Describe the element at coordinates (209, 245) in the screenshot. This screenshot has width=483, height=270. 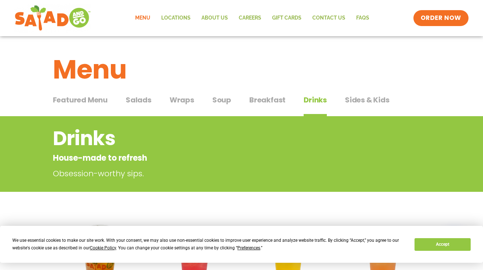
I see `div: We use essential cookies to make our site work. With your consent, we may also use non-essential ...` at that location.